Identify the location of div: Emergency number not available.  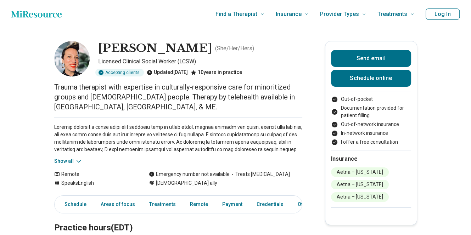
(189, 174).